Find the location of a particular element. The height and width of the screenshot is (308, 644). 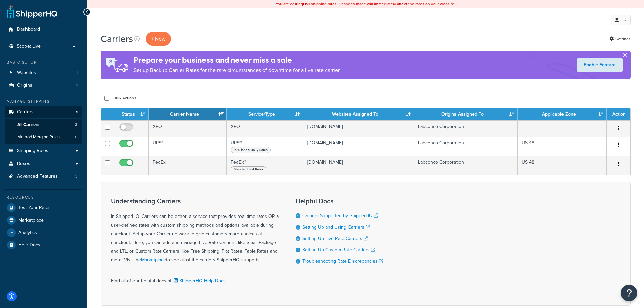

li: Websites is located at coordinates (44, 73).